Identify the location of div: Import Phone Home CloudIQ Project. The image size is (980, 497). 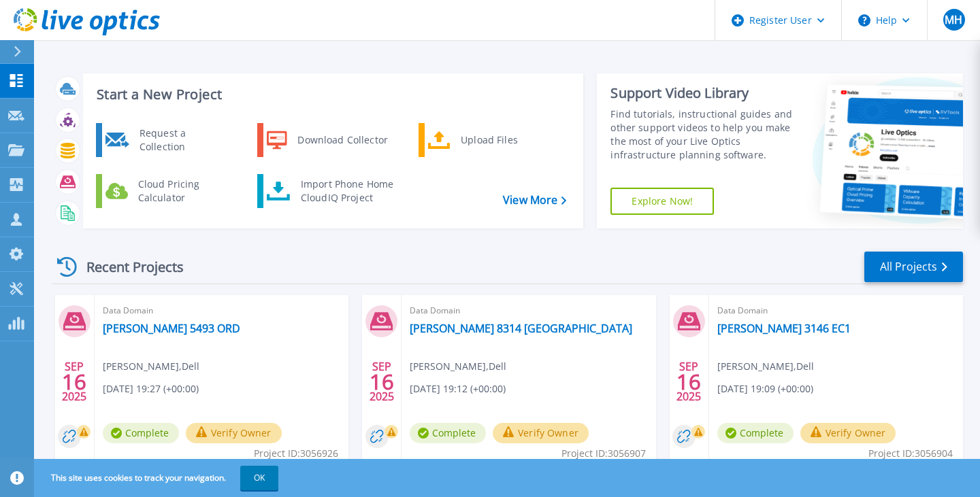
(347, 191).